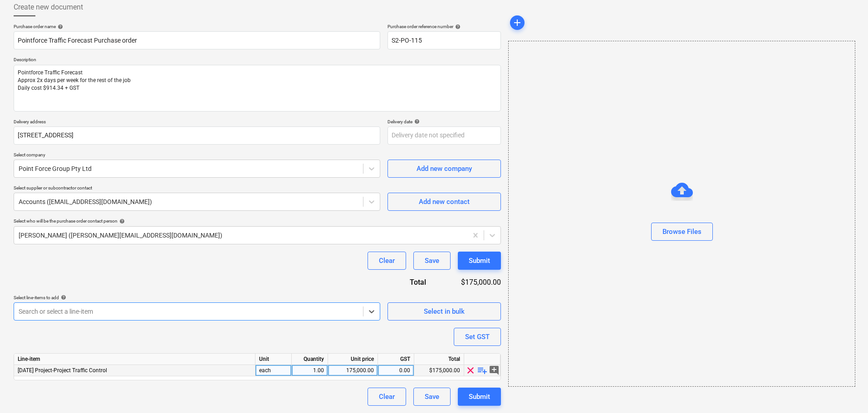  What do you see at coordinates (444, 312) in the screenshot?
I see `button: Select in bulk` at bounding box center [444, 312].